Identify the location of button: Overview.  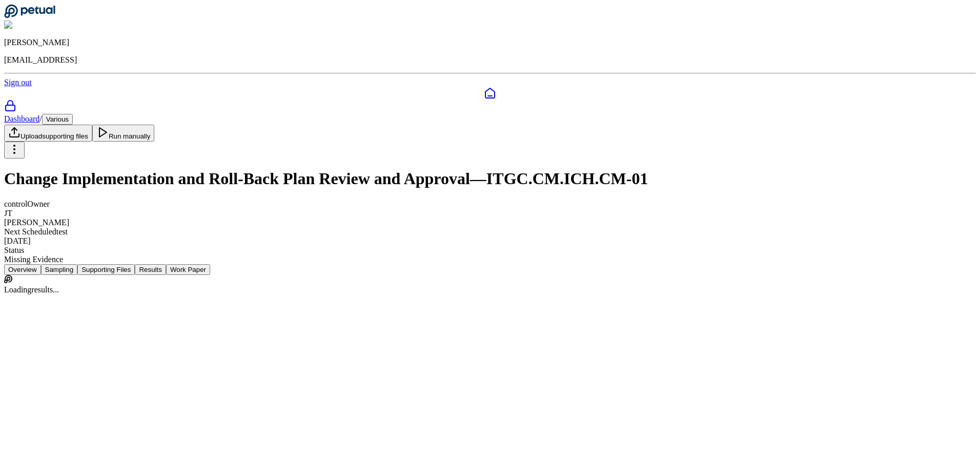
(23, 269).